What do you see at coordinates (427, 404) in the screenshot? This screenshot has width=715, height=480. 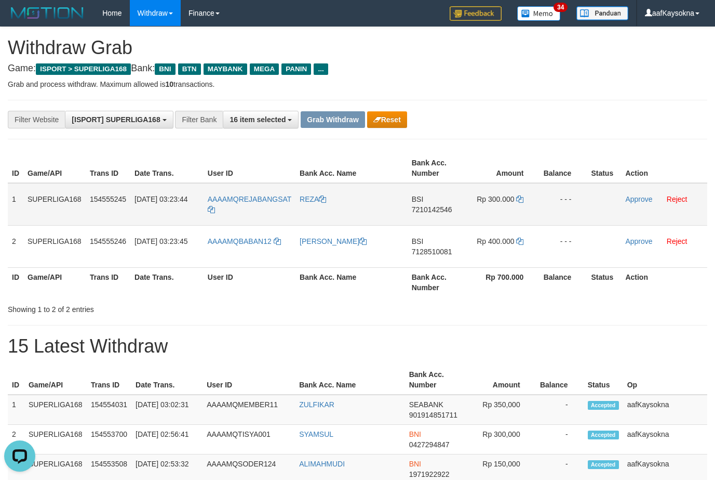 I see `span: SEABANK` at bounding box center [427, 404].